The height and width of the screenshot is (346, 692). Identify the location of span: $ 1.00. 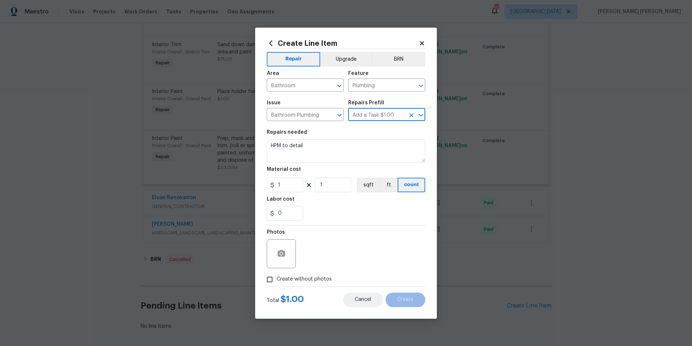
(292, 299).